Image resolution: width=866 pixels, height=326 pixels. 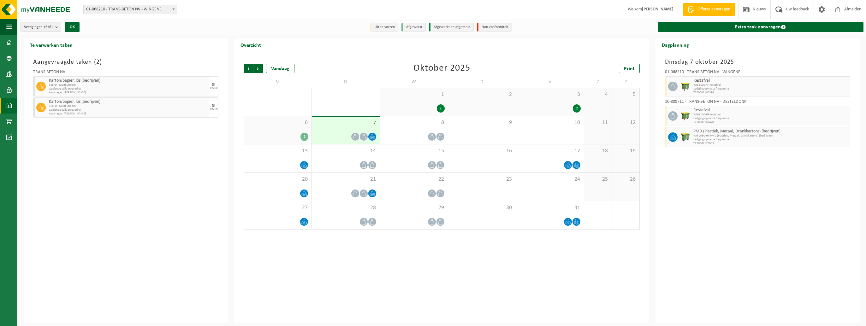 What do you see at coordinates (770, 136) in the screenshot?
I see `span: WB-0660-HP PMD (Plastiek, Metaal, Drankkartons) (bedrijven)` at bounding box center [770, 136].